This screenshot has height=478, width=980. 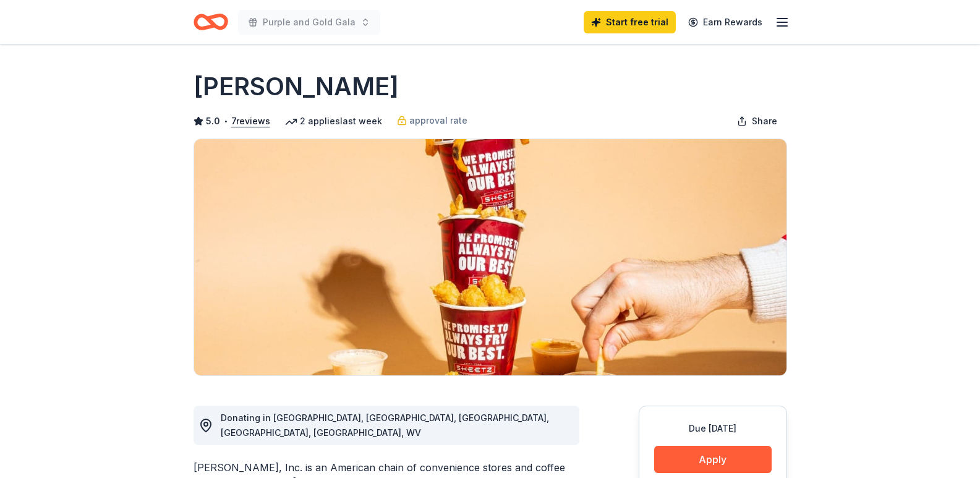 I want to click on a: Earn Rewards, so click(x=725, y=22).